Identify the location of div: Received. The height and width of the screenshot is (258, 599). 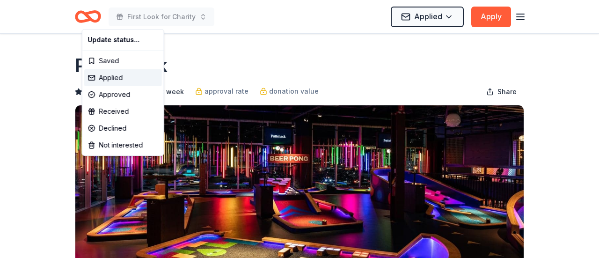
(123, 111).